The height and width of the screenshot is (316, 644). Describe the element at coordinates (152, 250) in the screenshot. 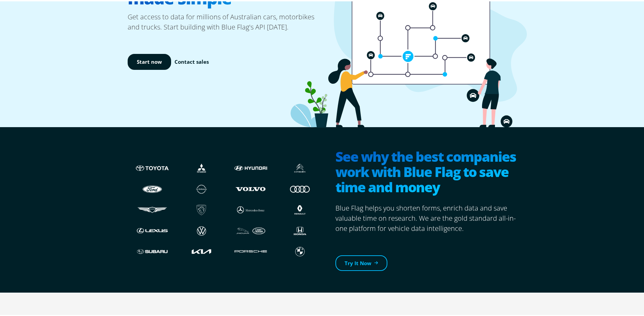

I see `img: Subaru logo` at that location.